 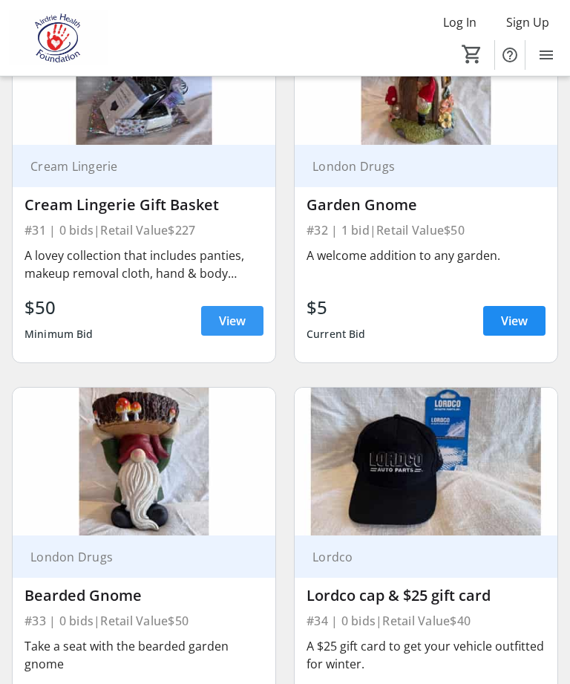 I want to click on div: Minimum Bid, so click(x=59, y=334).